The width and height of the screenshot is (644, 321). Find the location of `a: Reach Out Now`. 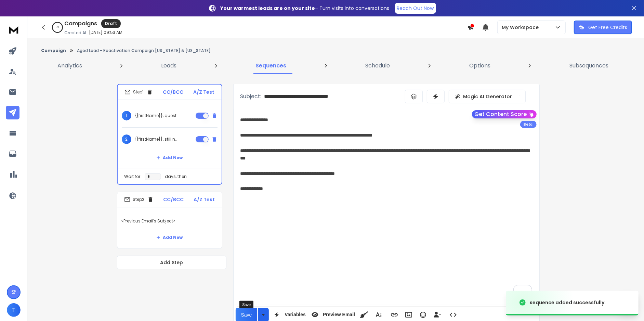

a: Reach Out Now is located at coordinates (415, 8).